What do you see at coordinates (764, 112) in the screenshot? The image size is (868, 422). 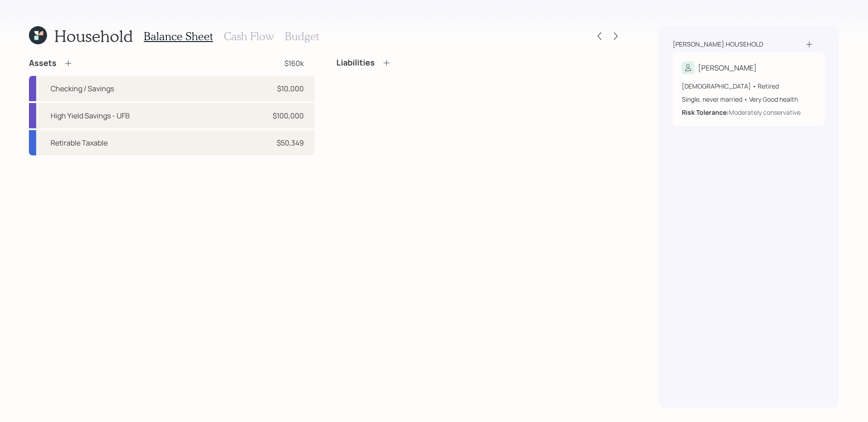 I see `div: Moderately conservative` at bounding box center [764, 112].